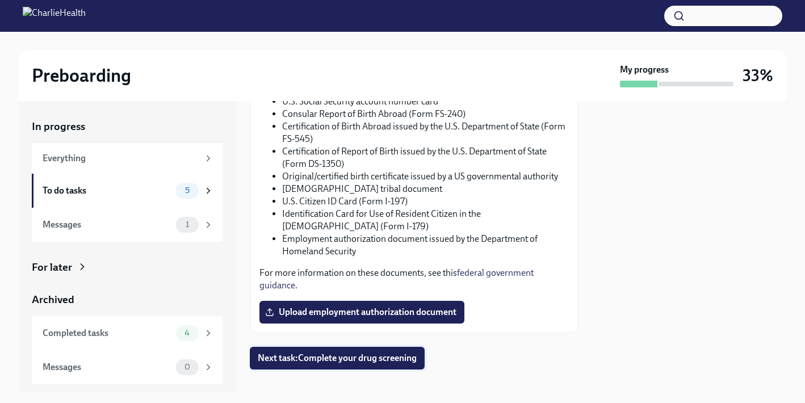 This screenshot has height=403, width=805. What do you see at coordinates (187, 367) in the screenshot?
I see `span: 0` at bounding box center [187, 367].